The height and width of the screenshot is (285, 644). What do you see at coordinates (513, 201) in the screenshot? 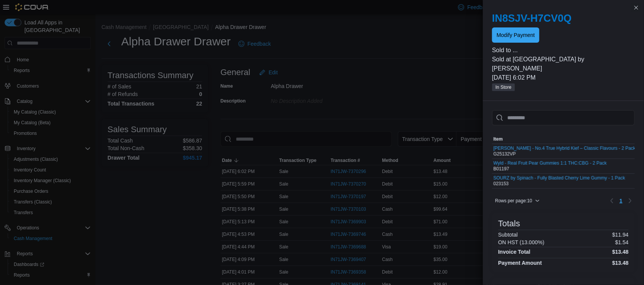
I see `span: Rows per page : 10` at bounding box center [513, 201].